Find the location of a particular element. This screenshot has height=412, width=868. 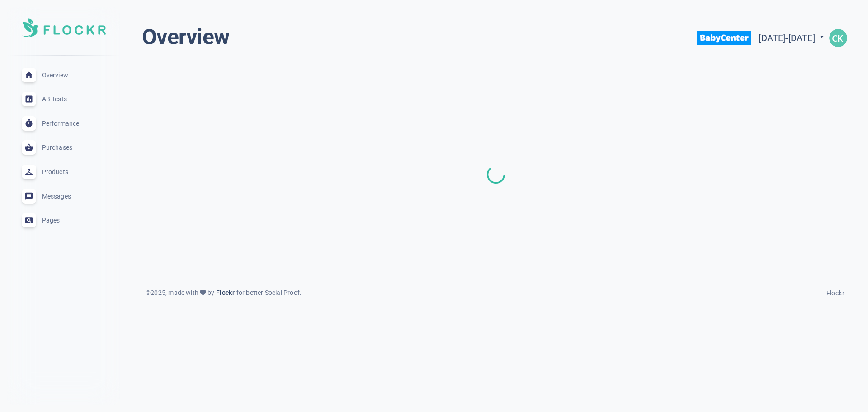

a: Purchases is located at coordinates (64, 148).